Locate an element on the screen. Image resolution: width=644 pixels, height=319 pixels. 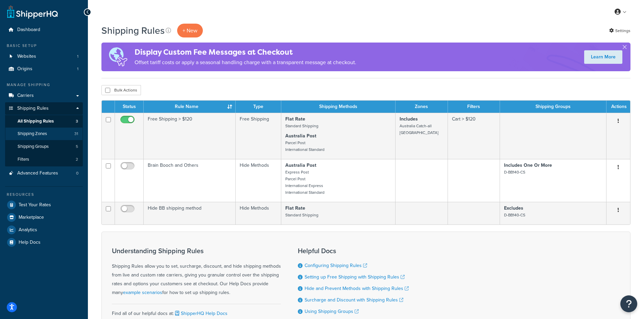
a: Marketplace is located at coordinates (44, 217).